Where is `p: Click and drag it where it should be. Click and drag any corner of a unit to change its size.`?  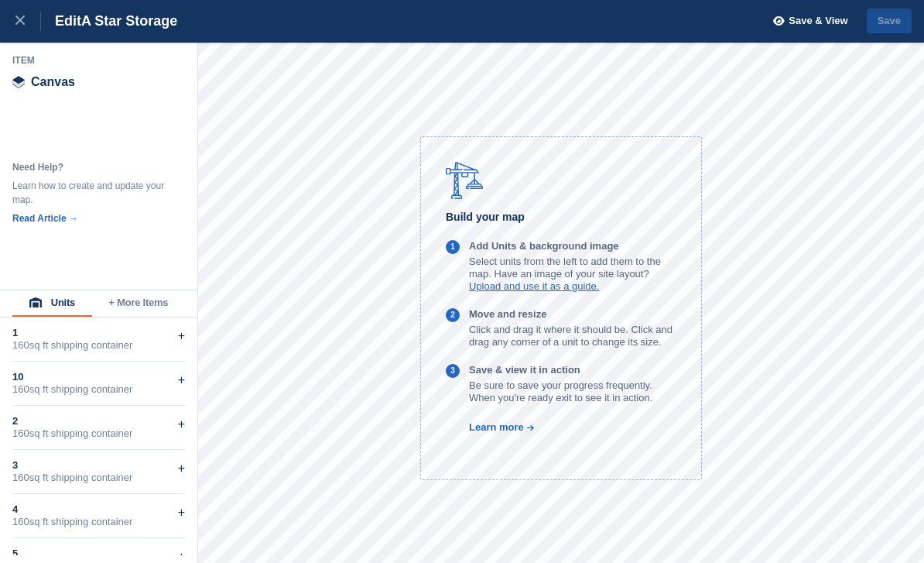
p: Click and drag it where it should be. Click and drag any corner of a unit to change its size. is located at coordinates (573, 336).